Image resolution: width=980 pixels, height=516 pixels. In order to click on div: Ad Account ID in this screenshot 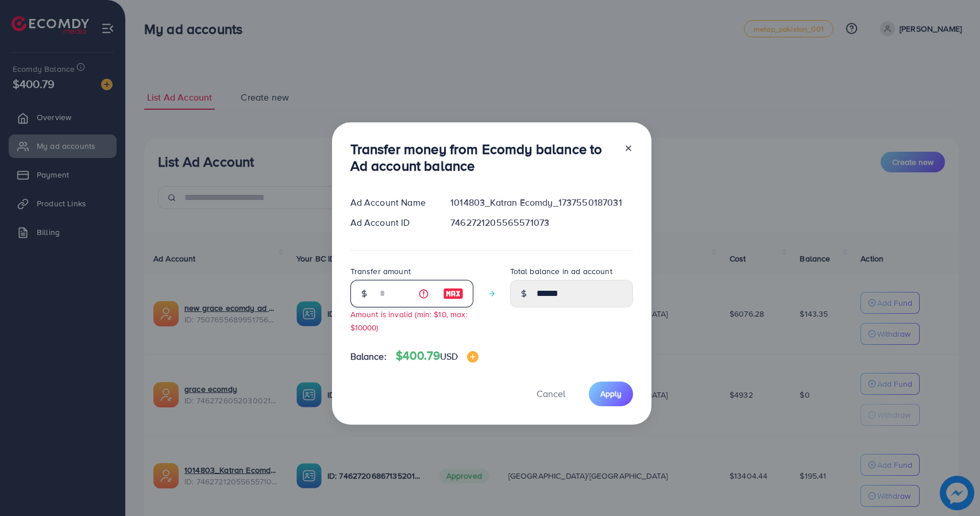, I will do `click(391, 222)`.